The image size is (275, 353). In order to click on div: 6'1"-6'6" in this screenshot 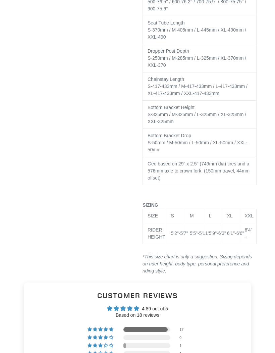, I will do `click(231, 233)`.